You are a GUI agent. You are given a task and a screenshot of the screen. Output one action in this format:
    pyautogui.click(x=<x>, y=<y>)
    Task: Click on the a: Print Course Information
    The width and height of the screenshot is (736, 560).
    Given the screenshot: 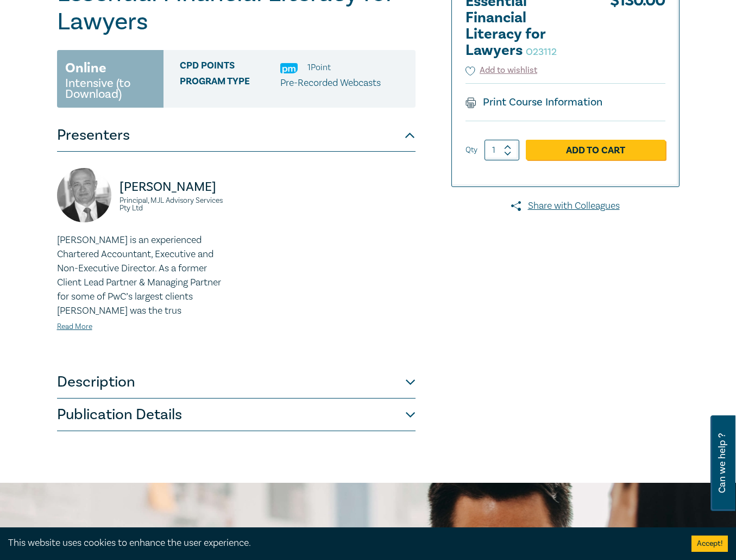 What is the action you would take?
    pyautogui.click(x=534, y=102)
    